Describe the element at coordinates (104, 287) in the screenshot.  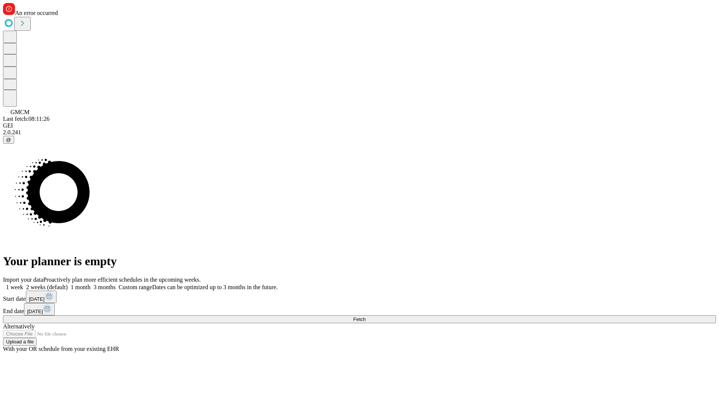
I see `span: 3 months` at that location.